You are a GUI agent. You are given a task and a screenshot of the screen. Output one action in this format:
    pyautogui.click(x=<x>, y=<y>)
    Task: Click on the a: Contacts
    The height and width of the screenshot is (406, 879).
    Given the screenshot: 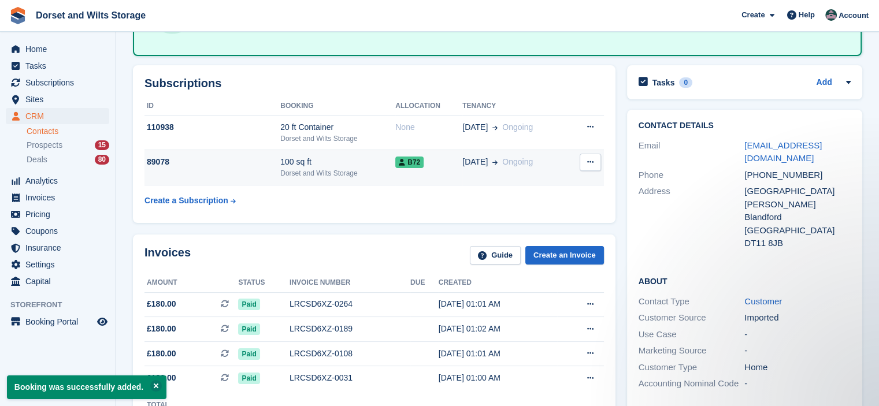 What is the action you would take?
    pyautogui.click(x=68, y=131)
    